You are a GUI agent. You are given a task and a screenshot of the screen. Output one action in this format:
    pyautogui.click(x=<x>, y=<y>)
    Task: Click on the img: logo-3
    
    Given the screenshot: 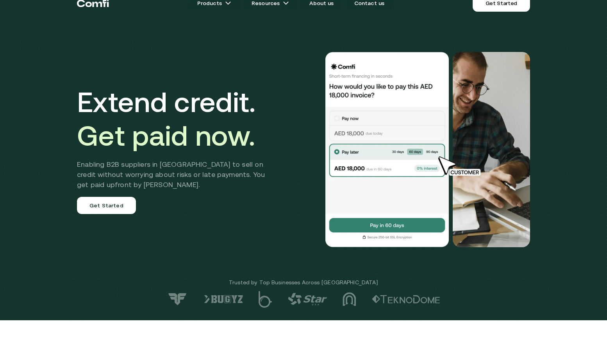 What is the action you would take?
    pyautogui.click(x=349, y=299)
    